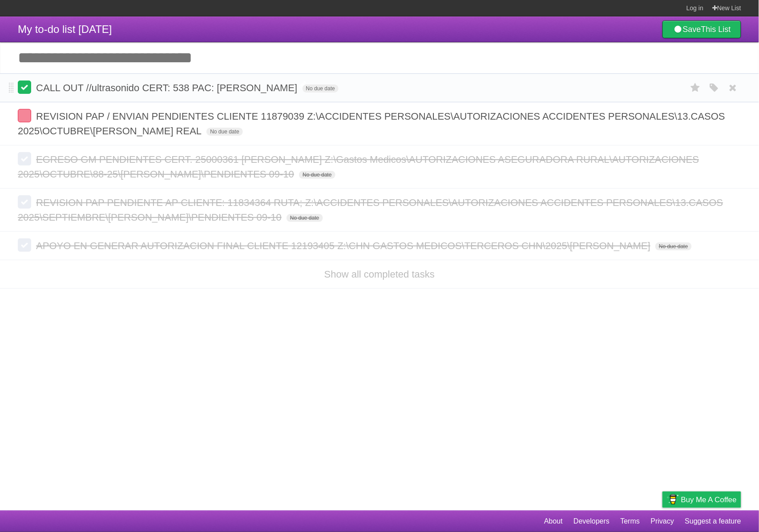 The image size is (759, 532). Describe the element at coordinates (372, 123) in the screenshot. I see `span: REVISION PAP / ENVIAN PENDIENTES CLIENTE 11879039 Z:\ACCIDENTES PERSONALES\AUTORIZACIONES ACCIDEN...` at that location.